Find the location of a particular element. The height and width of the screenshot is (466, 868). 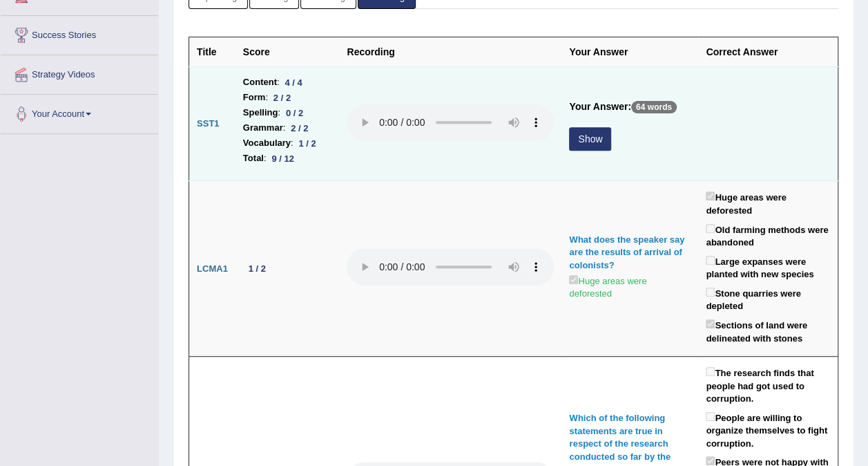

b: Total is located at coordinates (253, 158).